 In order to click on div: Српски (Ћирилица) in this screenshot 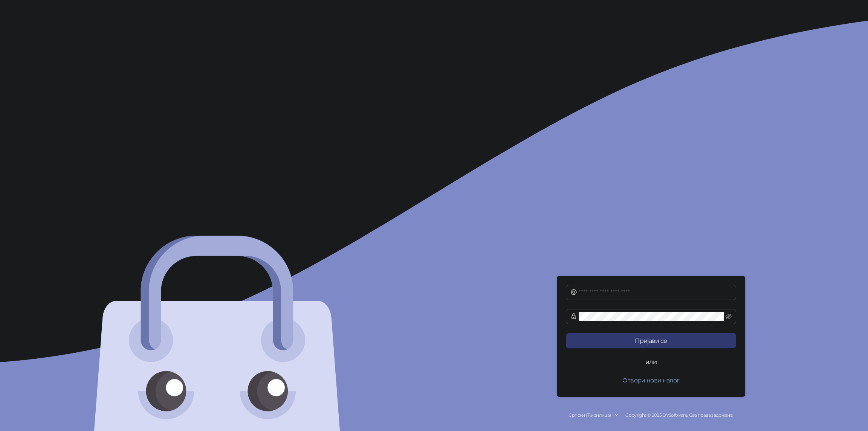, I will do `click(590, 416)`.